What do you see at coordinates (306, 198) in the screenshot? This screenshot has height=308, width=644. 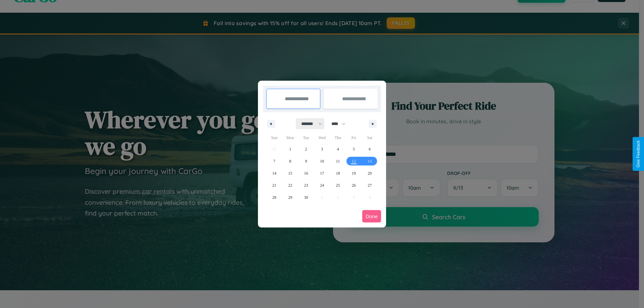 I see `span: 30` at bounding box center [306, 198].